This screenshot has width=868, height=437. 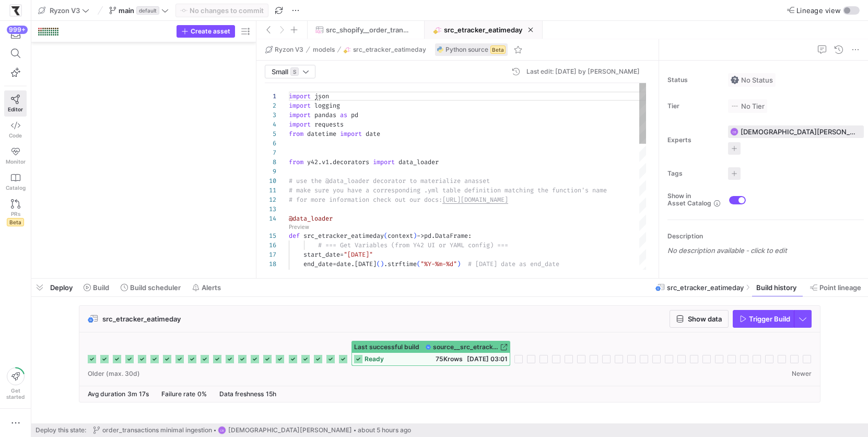 I want to click on span: Editor, so click(x=15, y=109).